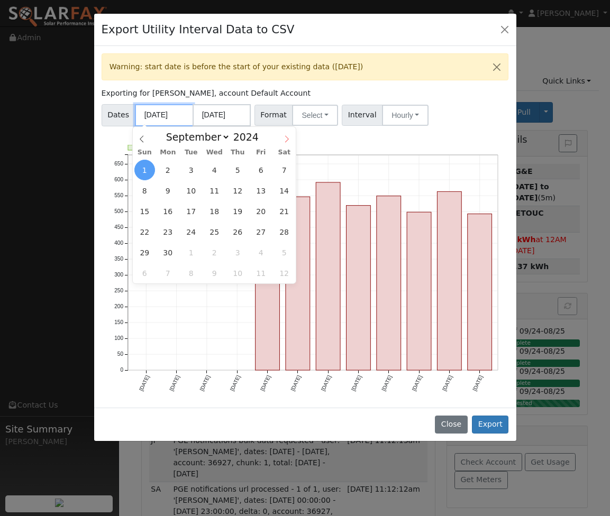 Image resolution: width=610 pixels, height=516 pixels. I want to click on span: September 19, 2024, so click(237, 211).